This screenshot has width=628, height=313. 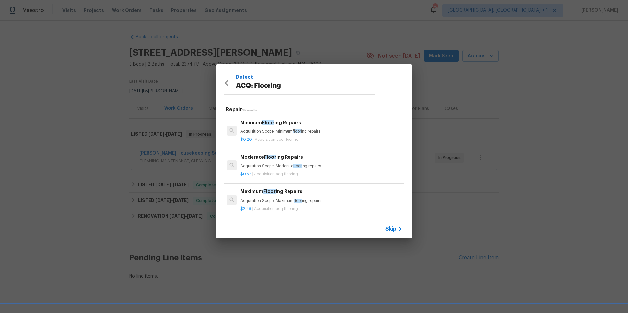 I want to click on p: Acquisition Scope: Moderate ing repairs, so click(x=321, y=166).